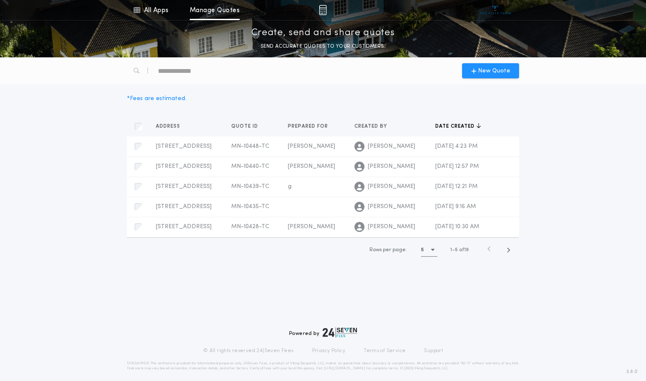 This screenshot has height=381, width=646. I want to click on img: vs-icon, so click(495, 10).